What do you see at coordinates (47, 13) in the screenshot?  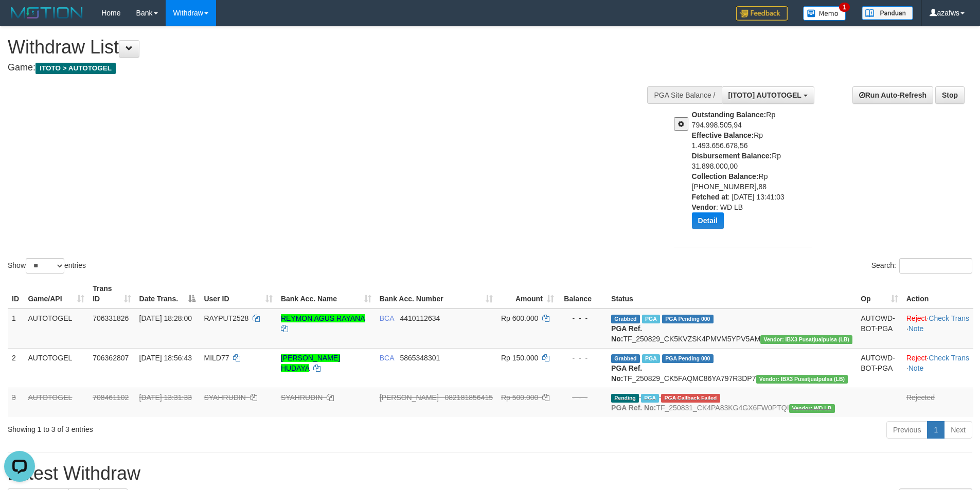 I see `img: MOTION_logo.png` at bounding box center [47, 13].